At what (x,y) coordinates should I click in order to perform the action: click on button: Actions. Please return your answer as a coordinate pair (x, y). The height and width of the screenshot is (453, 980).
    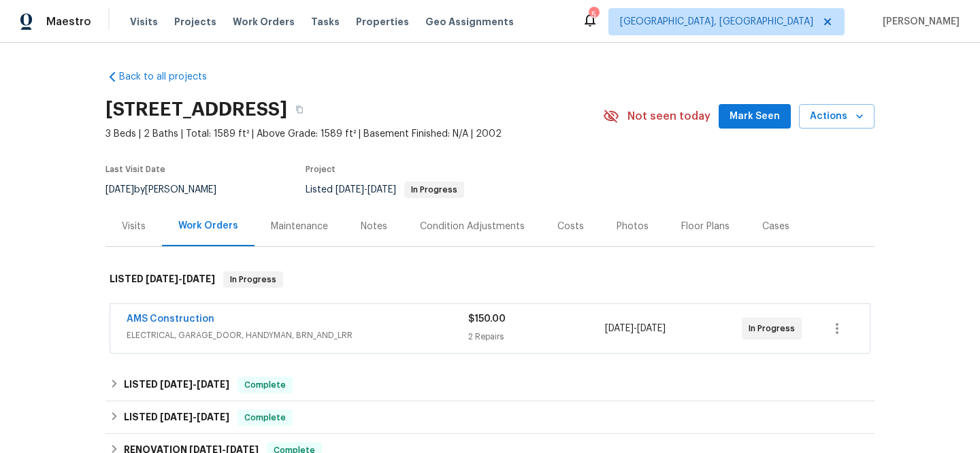
    Looking at the image, I should click on (836, 117).